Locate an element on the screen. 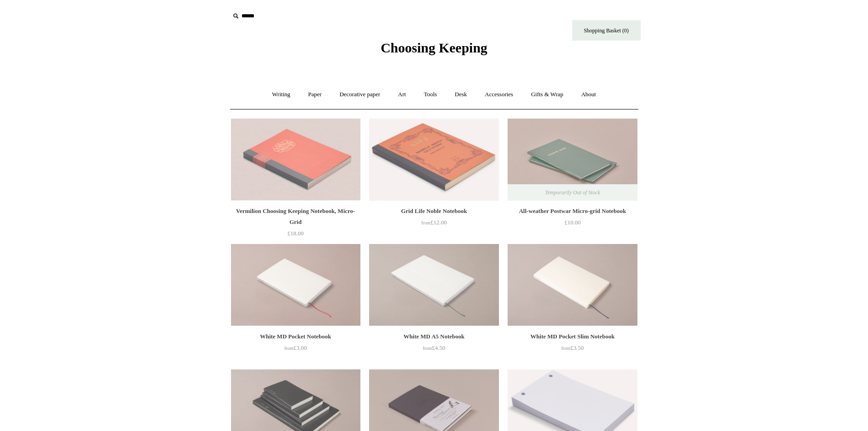 The image size is (868, 431). a: Vermilion Choosing Keeping Notebook, Micro-Grid Vermilion Choosing Keeping Notebook, Micro-Grid is located at coordinates (296, 159).